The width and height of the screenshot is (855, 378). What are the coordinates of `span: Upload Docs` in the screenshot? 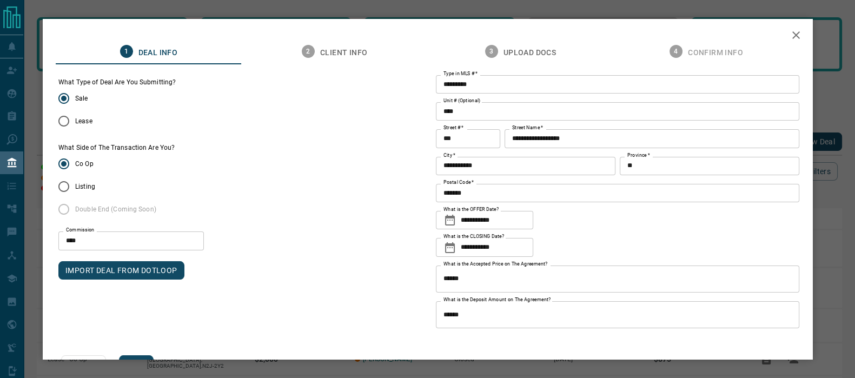 It's located at (530, 53).